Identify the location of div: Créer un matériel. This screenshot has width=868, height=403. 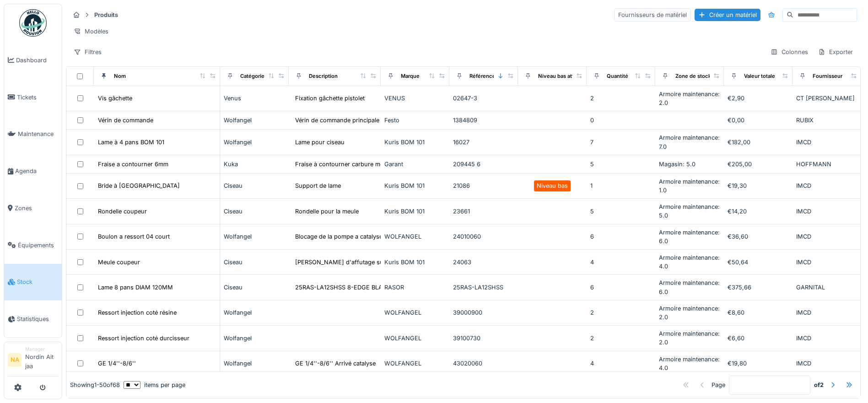
(728, 15).